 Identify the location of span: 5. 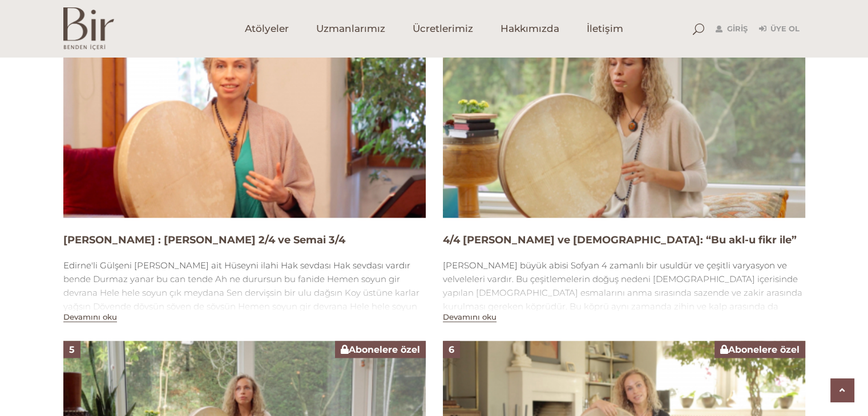
(72, 349).